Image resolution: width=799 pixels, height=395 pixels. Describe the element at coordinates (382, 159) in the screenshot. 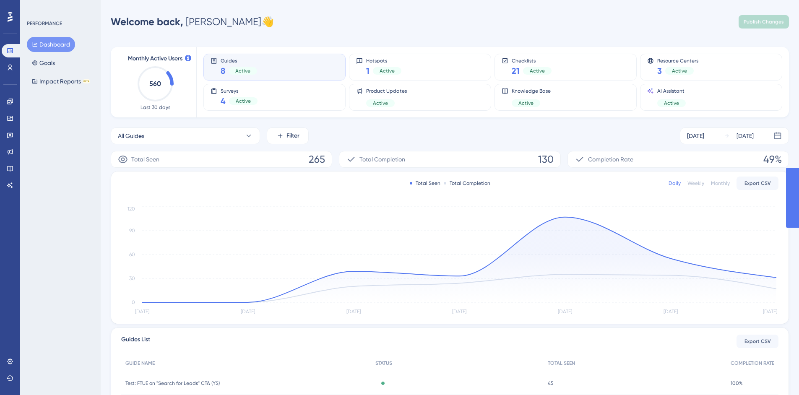

I see `span: Total Completion` at that location.